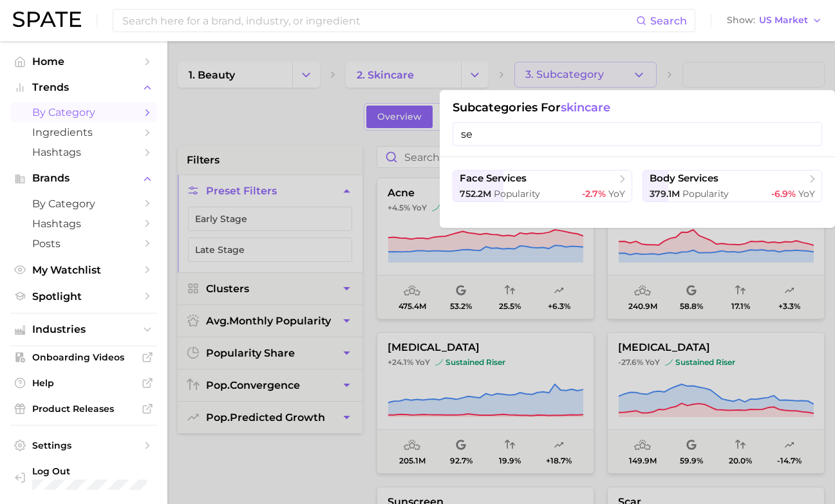  I want to click on a: Posts, so click(84, 243).